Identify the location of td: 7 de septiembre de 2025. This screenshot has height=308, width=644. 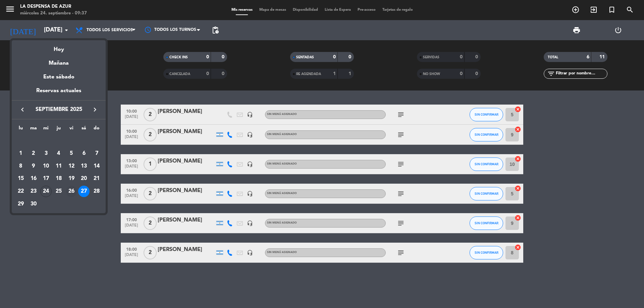
(97, 153).